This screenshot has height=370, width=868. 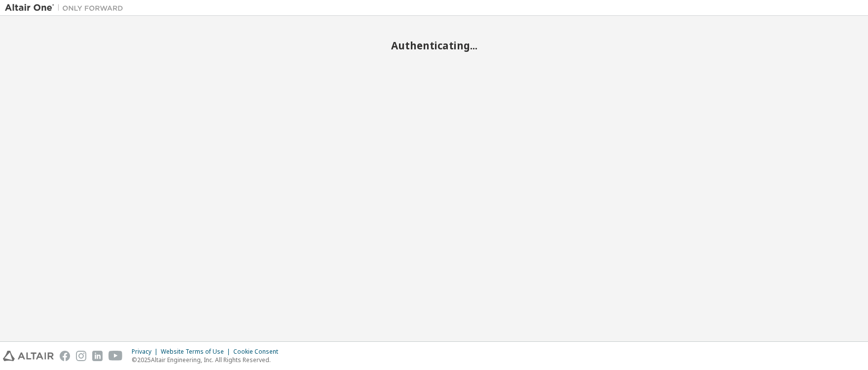 What do you see at coordinates (65, 356) in the screenshot?
I see `img: facebook.svg` at bounding box center [65, 356].